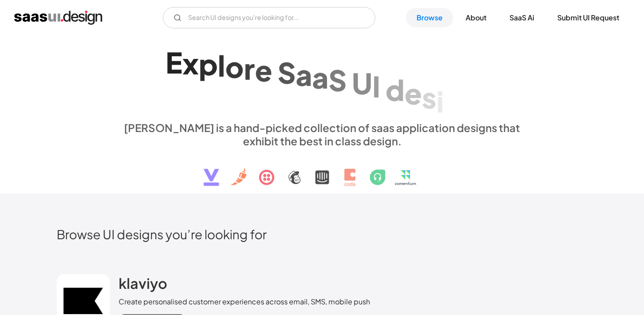 The image size is (644, 315). What do you see at coordinates (249, 68) in the screenshot?
I see `div: r` at bounding box center [249, 68].